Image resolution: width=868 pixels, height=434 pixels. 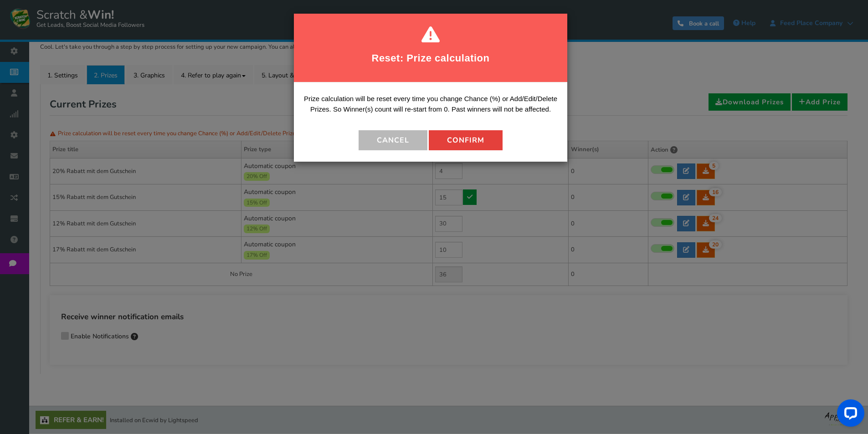 What do you see at coordinates (430, 58) in the screenshot?
I see `h2: Reset: Prize calculation` at bounding box center [430, 58].